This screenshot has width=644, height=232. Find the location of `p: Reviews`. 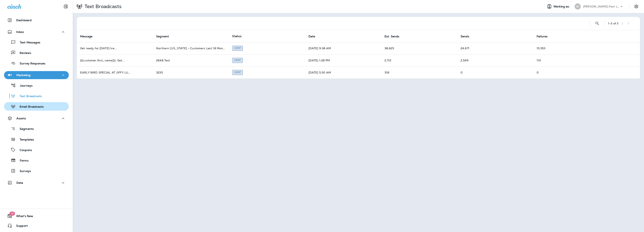

p: Reviews is located at coordinates (23, 53).